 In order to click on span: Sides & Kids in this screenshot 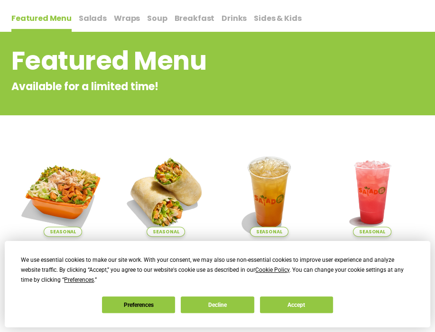, I will do `click(277, 18)`.